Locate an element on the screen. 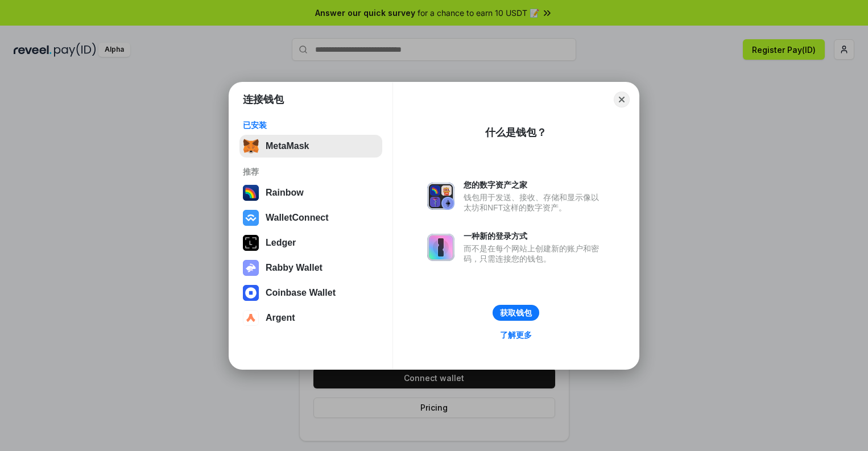 The height and width of the screenshot is (451, 868). button: Close is located at coordinates (622, 99).